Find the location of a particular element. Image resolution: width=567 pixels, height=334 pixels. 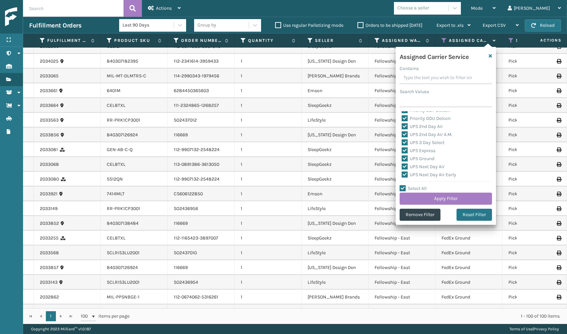

a: 2033068 is located at coordinates (49, 164).